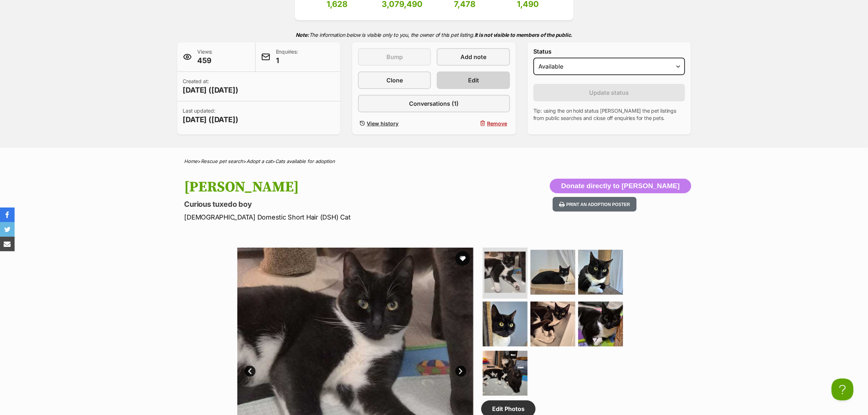  Describe the element at coordinates (306, 161) in the screenshot. I see `a: Cats available for adoption` at that location.